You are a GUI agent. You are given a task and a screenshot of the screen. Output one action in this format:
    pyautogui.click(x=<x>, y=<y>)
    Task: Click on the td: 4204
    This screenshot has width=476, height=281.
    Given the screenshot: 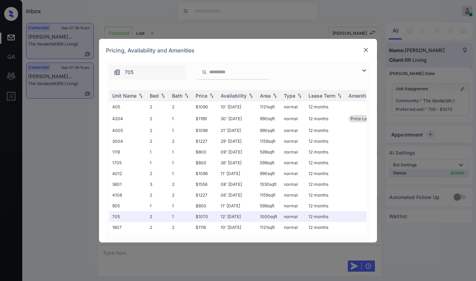 What is the action you would take?
    pyautogui.click(x=128, y=119)
    